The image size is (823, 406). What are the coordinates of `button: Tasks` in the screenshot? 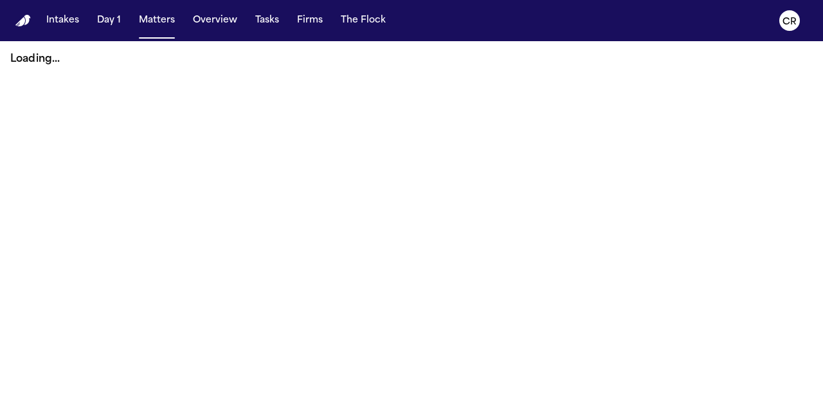 It's located at (267, 21).